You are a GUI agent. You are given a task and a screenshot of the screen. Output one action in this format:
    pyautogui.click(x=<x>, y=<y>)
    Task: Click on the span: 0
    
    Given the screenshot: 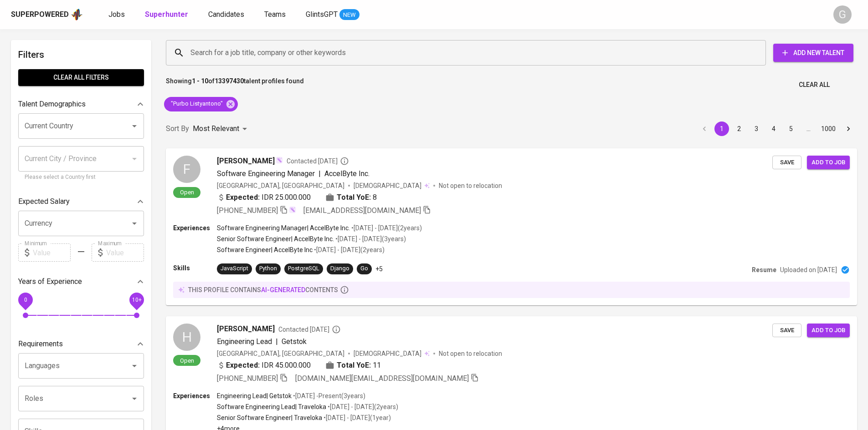 What is the action you would take?
    pyautogui.click(x=25, y=300)
    